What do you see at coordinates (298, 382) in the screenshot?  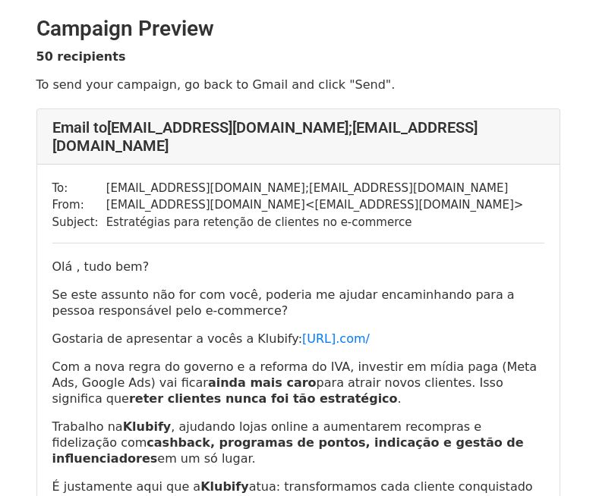 I see `p: Com a nova regra do governo e a reforma do IVA, investir em mídia paga (Meta Ads, Google Ads) vai...` at bounding box center [298, 382].